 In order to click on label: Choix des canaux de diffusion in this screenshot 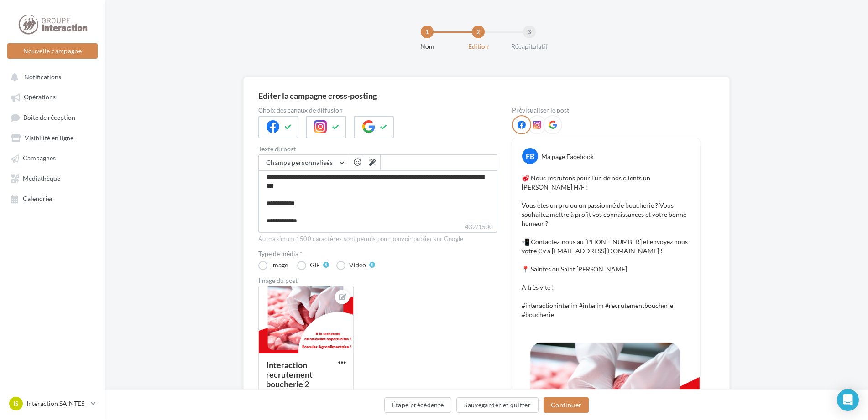, I will do `click(378, 110)`.